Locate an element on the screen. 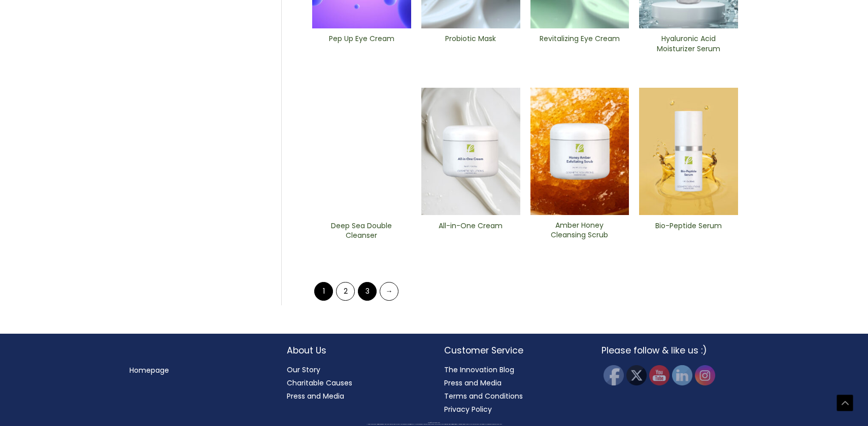 The image size is (868, 426). img: Bio-Peptide ​Serum is located at coordinates (688, 151).